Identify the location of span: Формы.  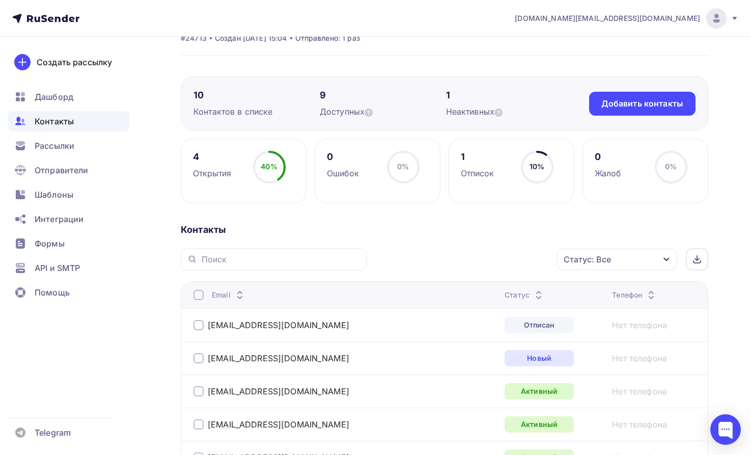
(49, 243).